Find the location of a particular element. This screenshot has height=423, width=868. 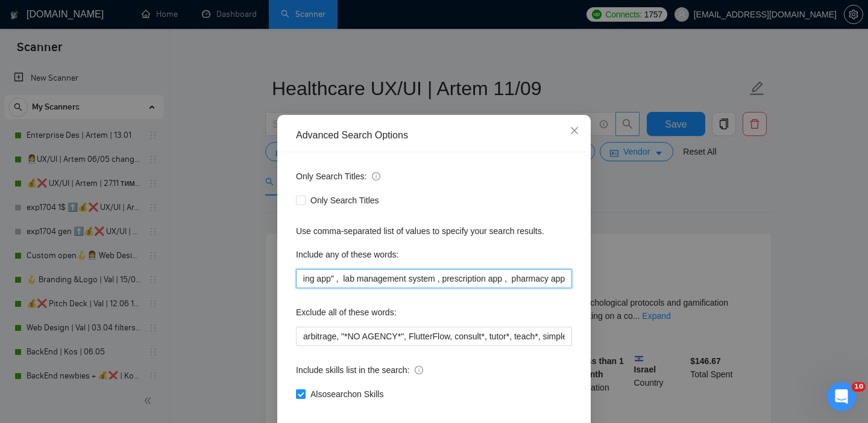

span: Only Search Titles: is located at coordinates (338, 176).